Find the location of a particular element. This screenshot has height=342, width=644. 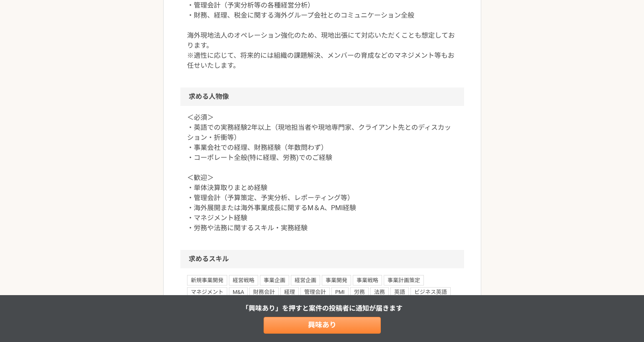

span: ビジネス英語 is located at coordinates (430, 293).